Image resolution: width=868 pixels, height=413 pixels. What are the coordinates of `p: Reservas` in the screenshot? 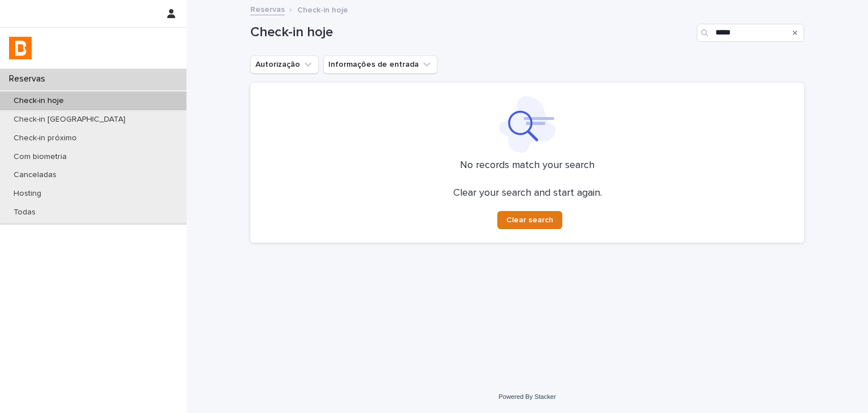 It's located at (29, 78).